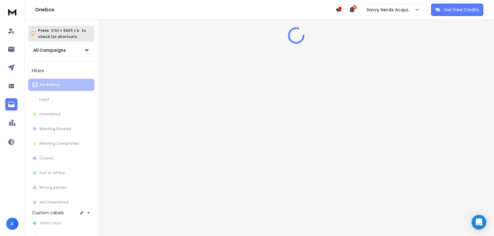 The image size is (494, 236). I want to click on h3: Custom Labels, so click(48, 213).